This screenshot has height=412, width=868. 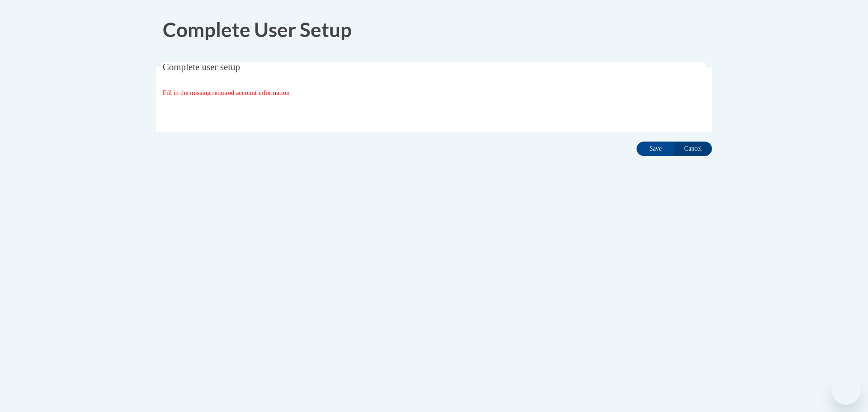 I want to click on span: Complete User Setup, so click(x=257, y=29).